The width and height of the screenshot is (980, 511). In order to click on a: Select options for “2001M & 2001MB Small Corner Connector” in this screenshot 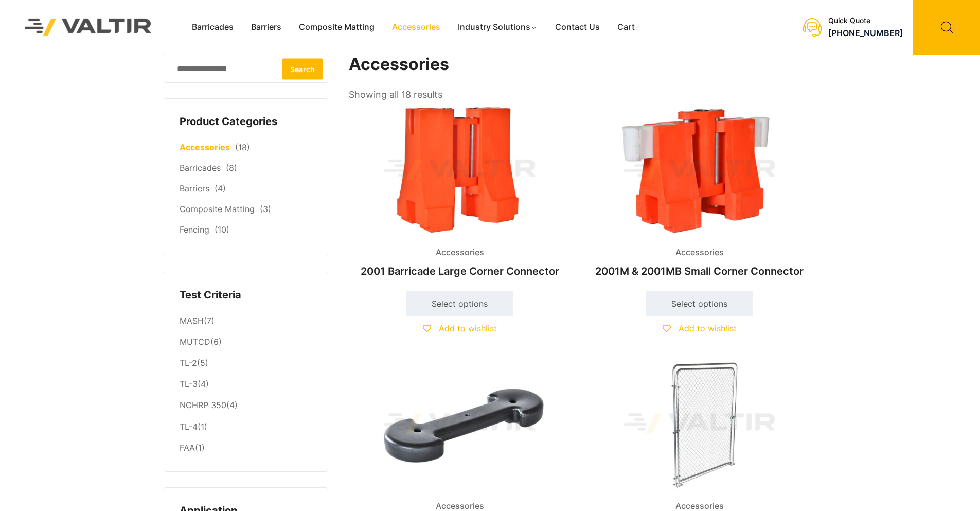, I will do `click(700, 304)`.